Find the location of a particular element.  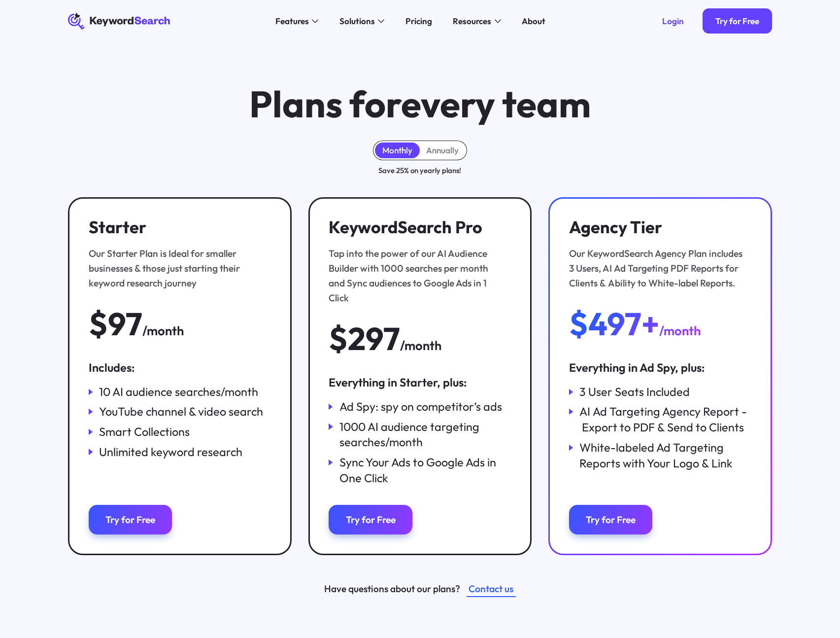

div: 1000 AI audience targeting searches/month is located at coordinates (425, 434).